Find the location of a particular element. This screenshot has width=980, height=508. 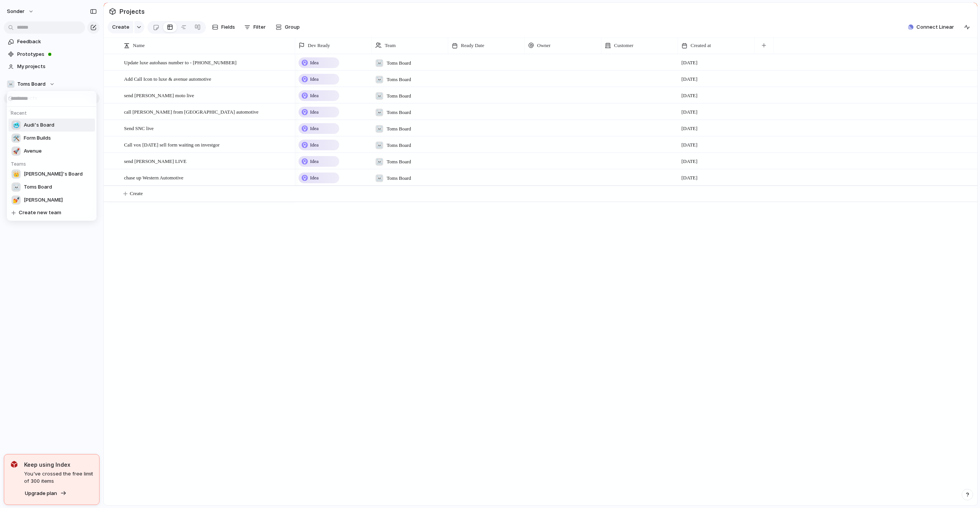

span: Toms Board is located at coordinates (38, 187).